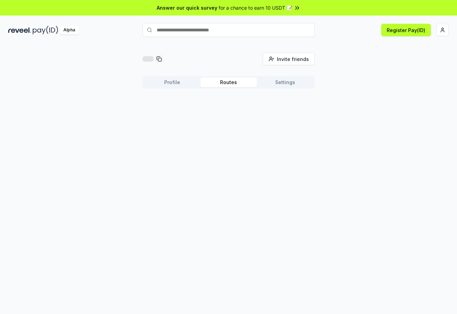  Describe the element at coordinates (20, 30) in the screenshot. I see `img: reveel_dark` at that location.